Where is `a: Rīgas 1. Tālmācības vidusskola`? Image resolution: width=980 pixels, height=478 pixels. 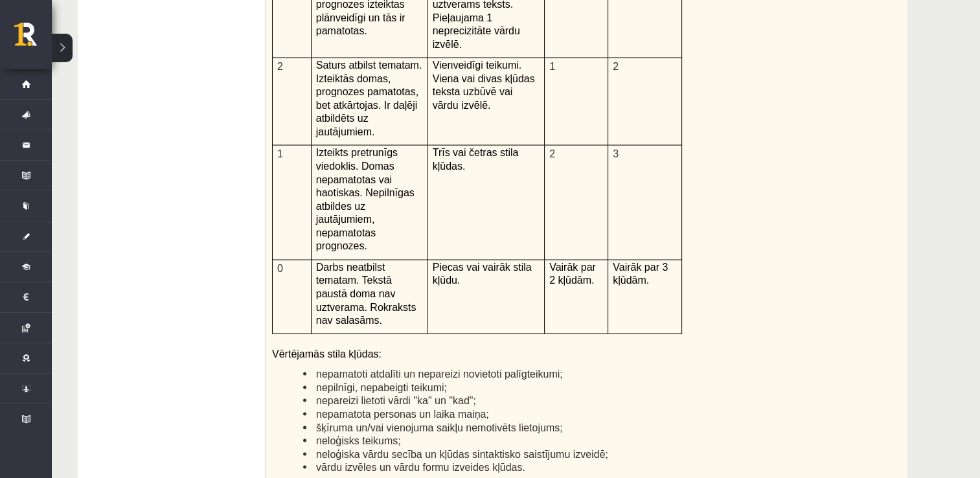 a: Rīgas 1. Tālmācības vidusskola is located at coordinates (33, 39).